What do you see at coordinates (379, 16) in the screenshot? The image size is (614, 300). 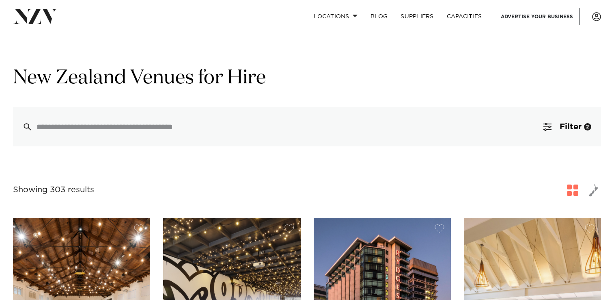 I see `a: BLOG` at bounding box center [379, 16].